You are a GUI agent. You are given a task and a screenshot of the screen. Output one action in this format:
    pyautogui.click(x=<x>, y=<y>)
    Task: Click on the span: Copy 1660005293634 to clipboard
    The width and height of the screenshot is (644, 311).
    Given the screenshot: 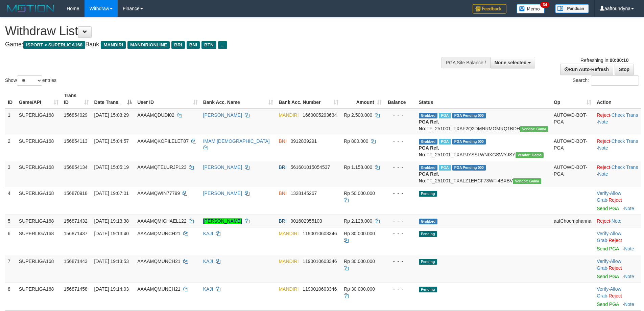 What is the action you would take?
    pyautogui.click(x=319, y=115)
    